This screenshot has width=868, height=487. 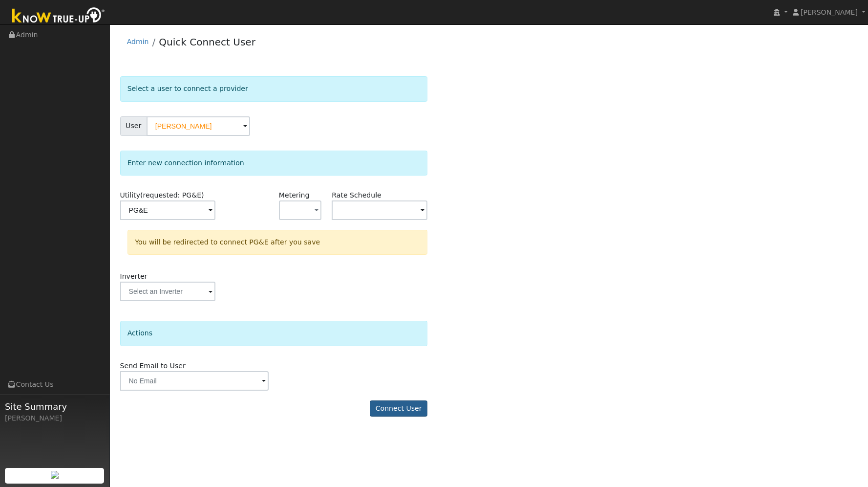 I want to click on div: Enter new connection information, so click(x=274, y=163).